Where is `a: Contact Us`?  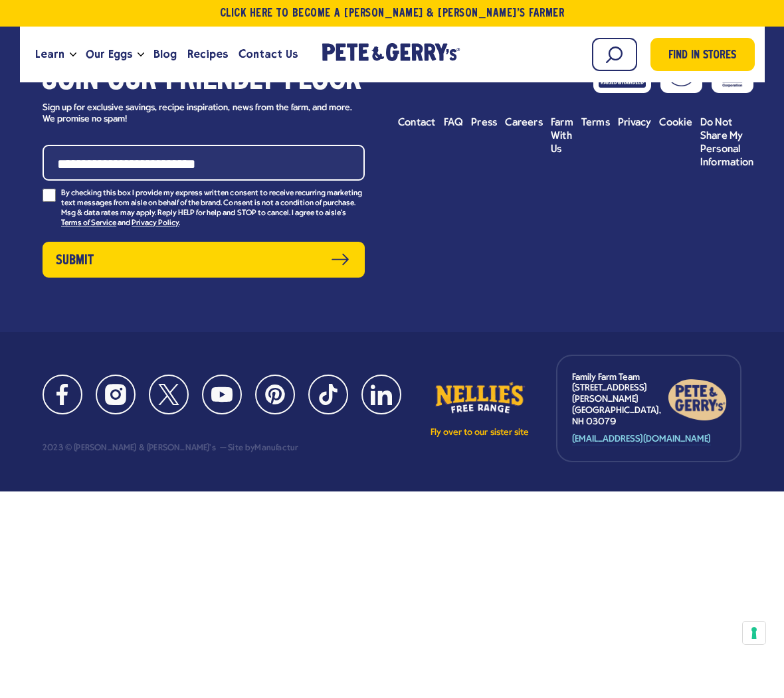
a: Contact Us is located at coordinates (268, 55).